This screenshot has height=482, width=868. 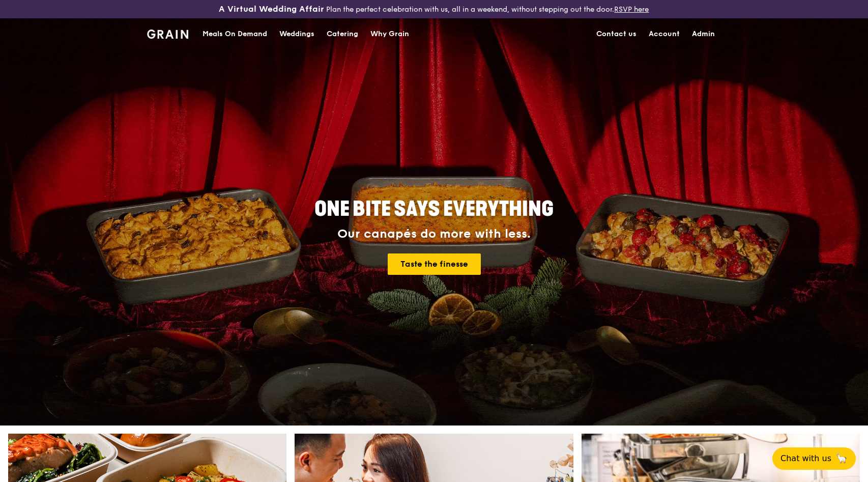 What do you see at coordinates (390, 34) in the screenshot?
I see `div: Why Grain` at bounding box center [390, 34].